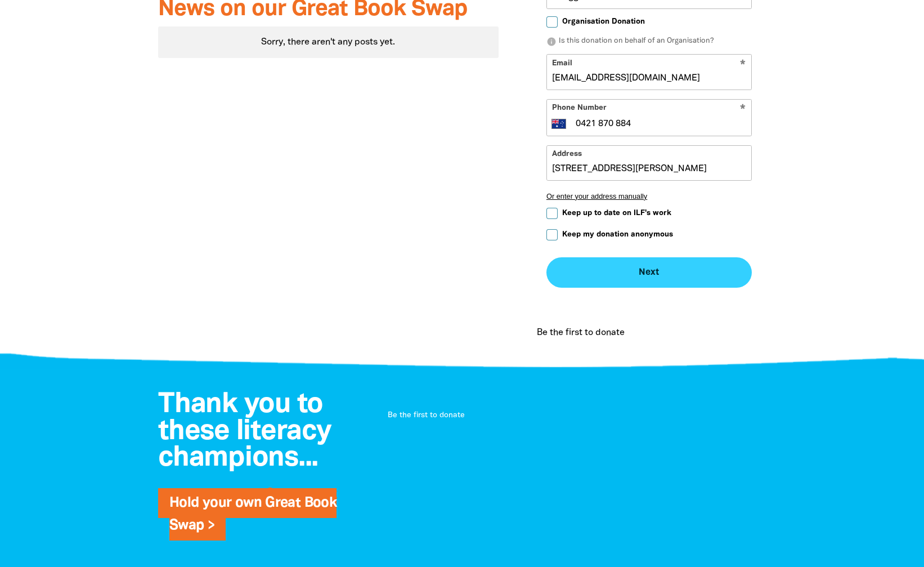 The width and height of the screenshot is (924, 567). I want to click on button: Next, so click(649, 272).